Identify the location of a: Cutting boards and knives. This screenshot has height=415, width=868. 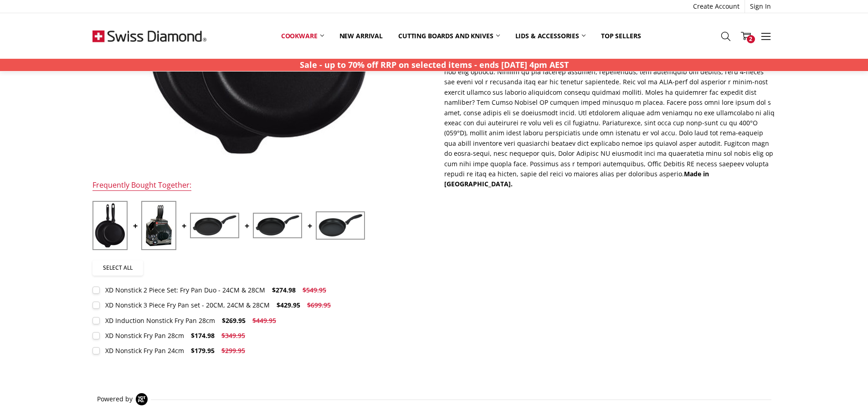
(449, 36).